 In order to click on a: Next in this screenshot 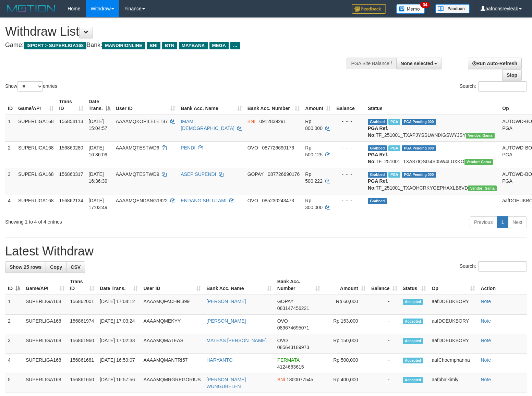, I will do `click(517, 223)`.